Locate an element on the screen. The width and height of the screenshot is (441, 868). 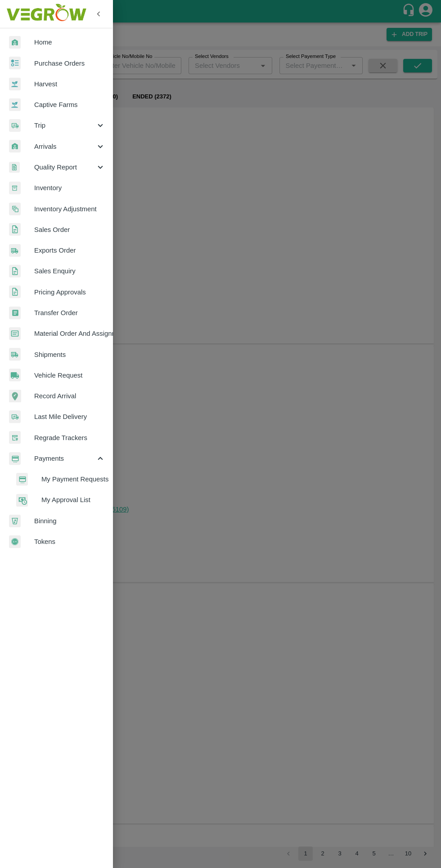
span: Captive Farms is located at coordinates (70, 105).